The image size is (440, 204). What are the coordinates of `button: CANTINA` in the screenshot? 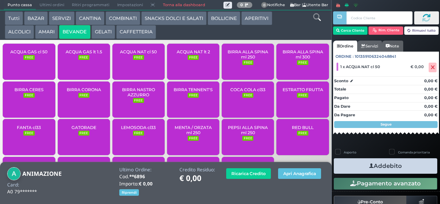 It's located at (90, 18).